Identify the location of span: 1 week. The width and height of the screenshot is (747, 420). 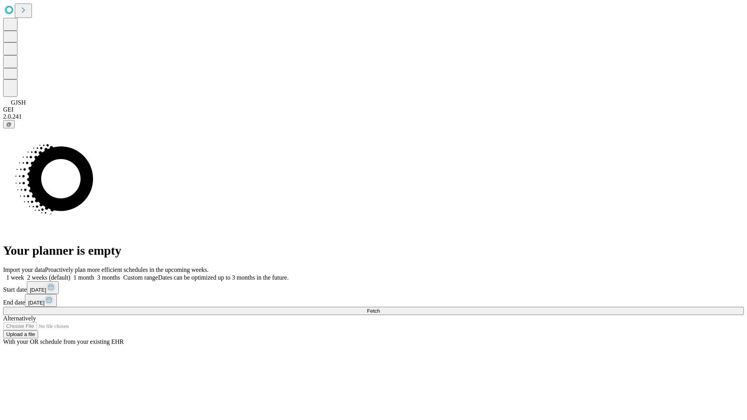
(15, 277).